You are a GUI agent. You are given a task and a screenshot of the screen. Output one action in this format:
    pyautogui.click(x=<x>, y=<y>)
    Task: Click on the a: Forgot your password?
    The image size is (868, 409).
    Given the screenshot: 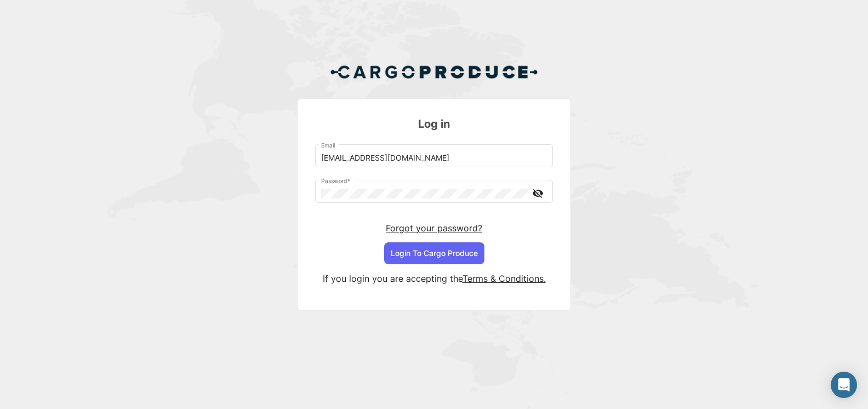 What is the action you would take?
    pyautogui.click(x=434, y=228)
    